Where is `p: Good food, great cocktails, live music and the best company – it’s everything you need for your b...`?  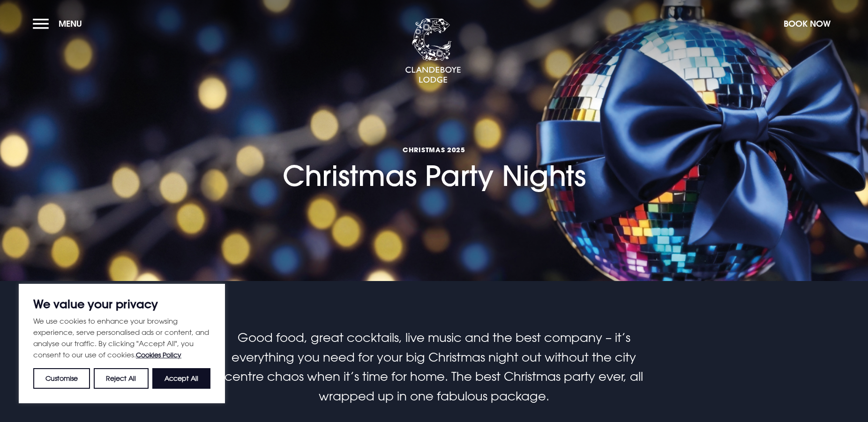 p: Good food, great cocktails, live music and the best company – it’s everything you need for your b... is located at coordinates (434, 367).